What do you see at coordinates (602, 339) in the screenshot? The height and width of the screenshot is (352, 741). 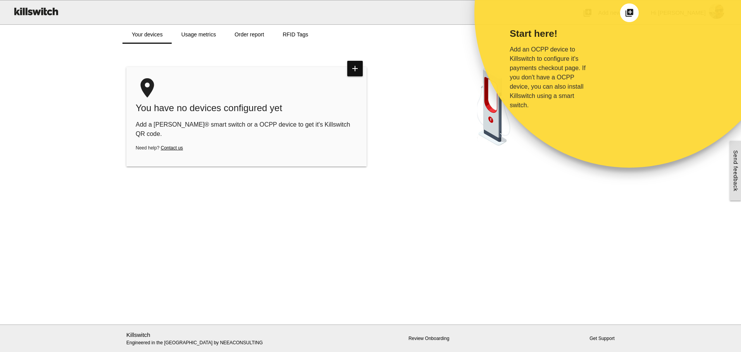 I see `a: Get Support` at bounding box center [602, 339].